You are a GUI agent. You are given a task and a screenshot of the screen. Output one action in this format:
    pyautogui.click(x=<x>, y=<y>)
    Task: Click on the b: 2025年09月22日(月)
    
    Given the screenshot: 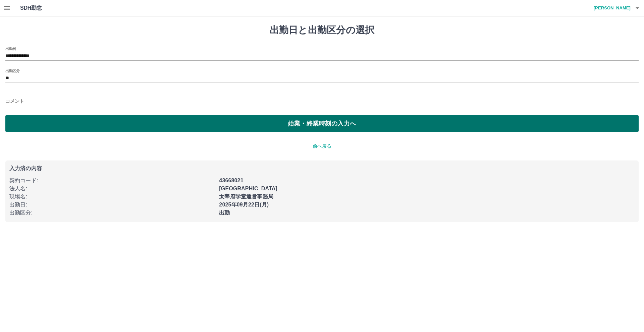 What is the action you would take?
    pyautogui.click(x=244, y=204)
    